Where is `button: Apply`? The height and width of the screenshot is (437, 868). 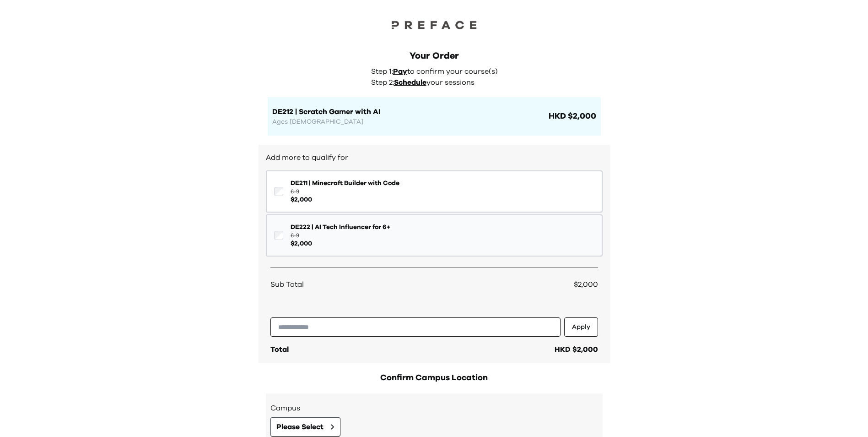 button: Apply is located at coordinates (581, 327).